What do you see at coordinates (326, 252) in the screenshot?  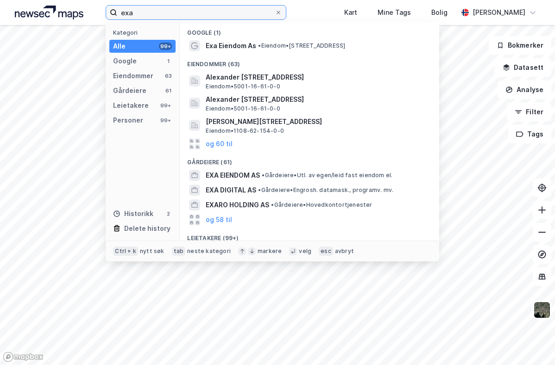 I see `div: esc` at bounding box center [326, 252].